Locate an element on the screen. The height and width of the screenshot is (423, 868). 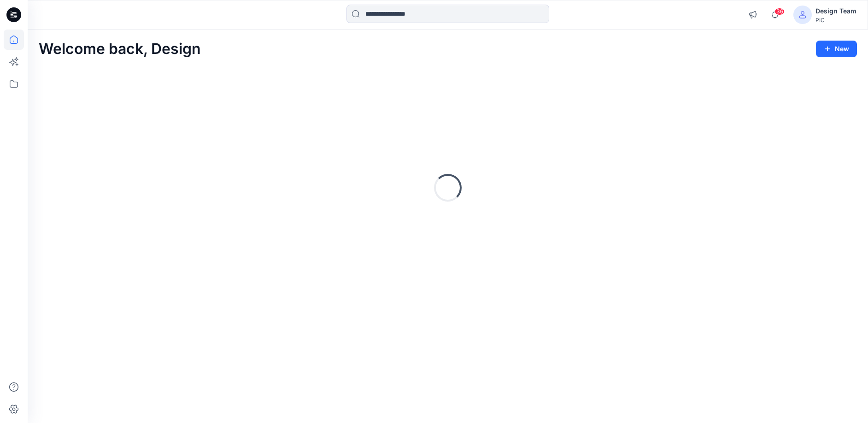
h2: Welcome back, Design is located at coordinates (120, 49).